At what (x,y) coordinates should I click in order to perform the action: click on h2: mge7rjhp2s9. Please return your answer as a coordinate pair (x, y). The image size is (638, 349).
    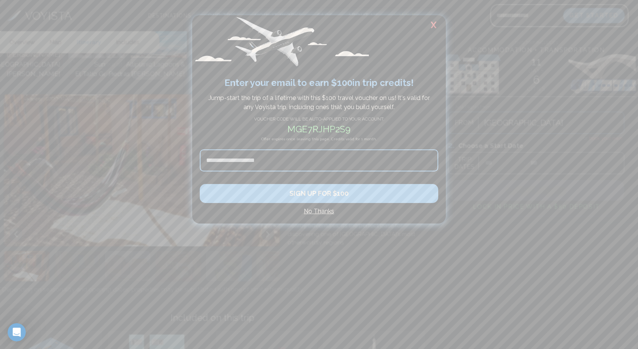
    Looking at the image, I should click on (319, 129).